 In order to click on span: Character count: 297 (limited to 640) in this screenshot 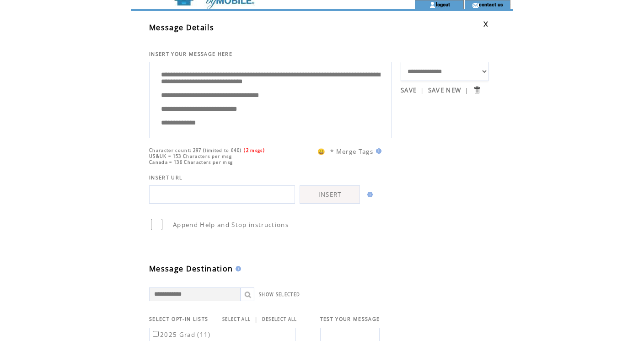, I will do `click(195, 150)`.